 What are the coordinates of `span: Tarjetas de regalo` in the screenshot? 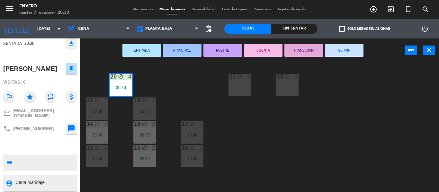 It's located at (292, 9).